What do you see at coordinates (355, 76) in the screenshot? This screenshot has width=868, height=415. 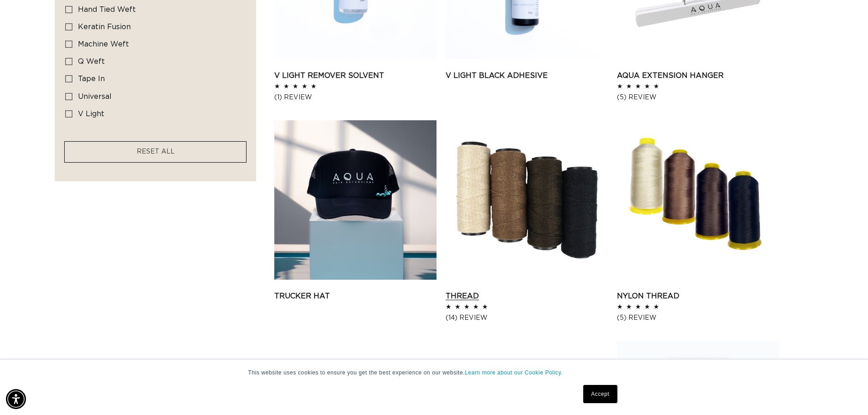 I see `a: V Light Remover Solvent` at bounding box center [355, 76].